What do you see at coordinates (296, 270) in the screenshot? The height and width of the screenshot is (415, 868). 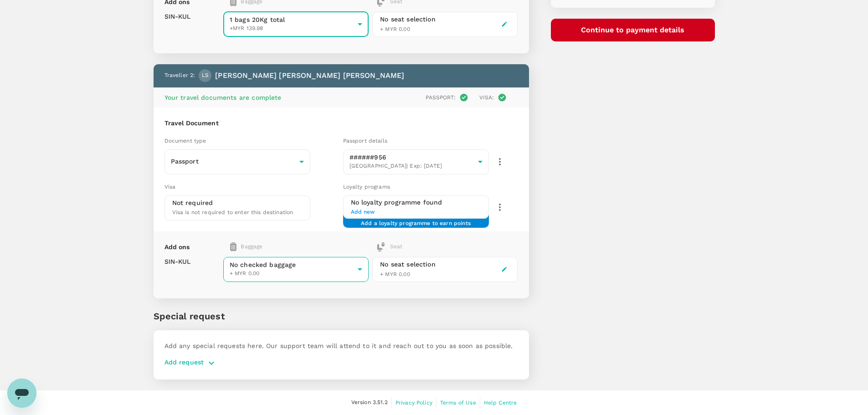 I see `div: No checked baggage+ MYR 0.00` at bounding box center [296, 270].